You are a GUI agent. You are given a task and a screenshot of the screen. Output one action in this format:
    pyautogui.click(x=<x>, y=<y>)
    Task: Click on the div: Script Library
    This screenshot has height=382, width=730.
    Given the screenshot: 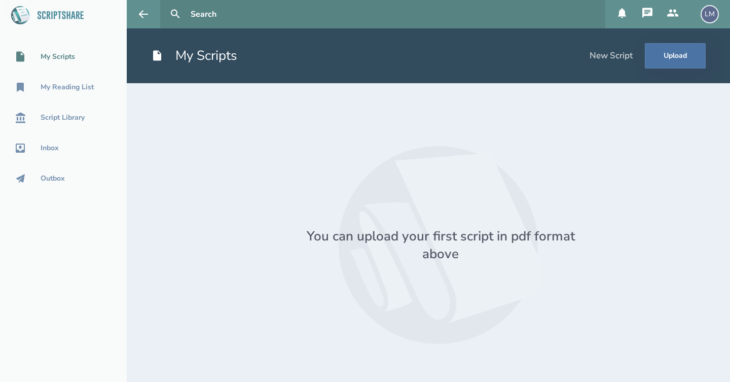 What is the action you would take?
    pyautogui.click(x=62, y=118)
    